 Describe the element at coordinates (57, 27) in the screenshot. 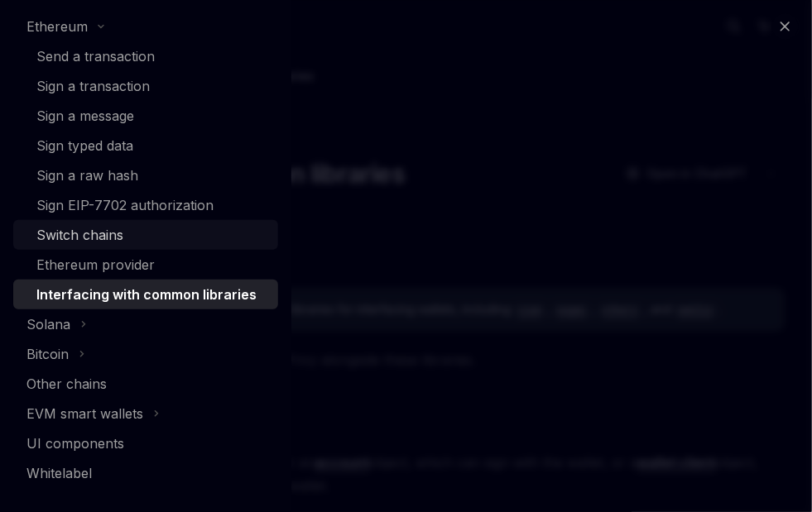

I see `div: Ethereum` at that location.